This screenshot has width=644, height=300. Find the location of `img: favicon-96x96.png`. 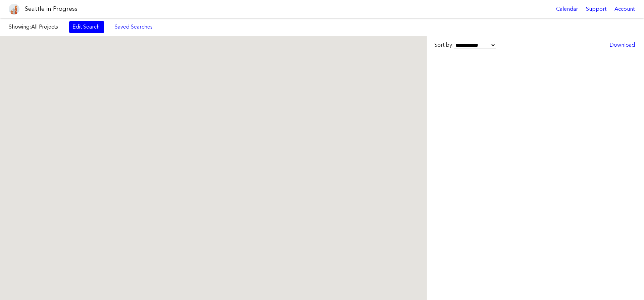

img: favicon-96x96.png is located at coordinates (14, 9).